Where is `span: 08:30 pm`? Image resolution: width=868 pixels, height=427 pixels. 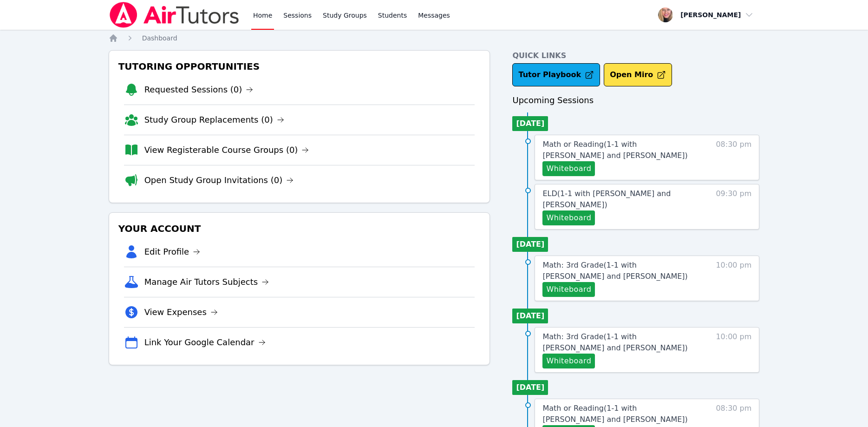
span: 08:30 pm is located at coordinates (733, 158).